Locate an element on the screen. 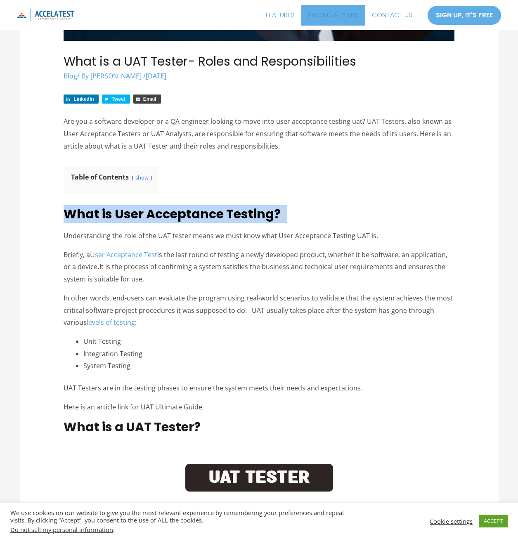  span: Tweet is located at coordinates (119, 99).